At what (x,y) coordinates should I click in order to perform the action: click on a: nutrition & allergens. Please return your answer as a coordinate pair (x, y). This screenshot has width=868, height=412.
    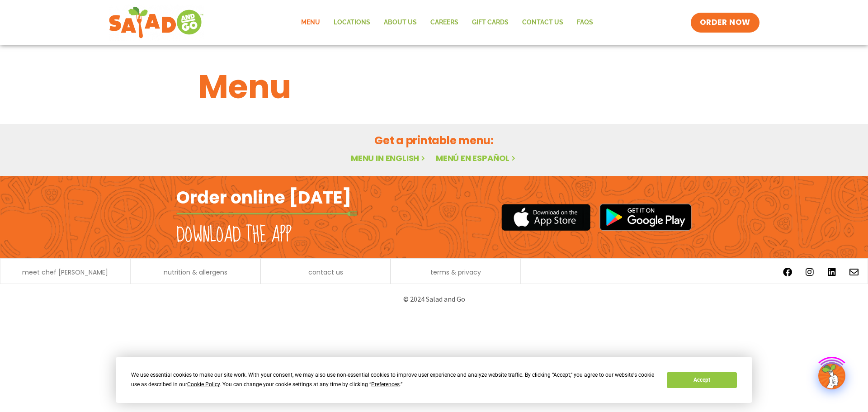
    Looking at the image, I should click on (195, 272).